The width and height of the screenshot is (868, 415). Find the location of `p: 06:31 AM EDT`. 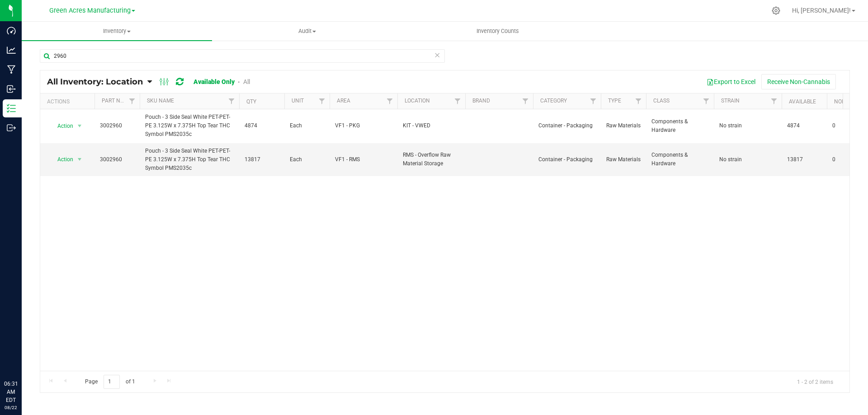

p: 06:31 AM EDT is located at coordinates (11, 392).